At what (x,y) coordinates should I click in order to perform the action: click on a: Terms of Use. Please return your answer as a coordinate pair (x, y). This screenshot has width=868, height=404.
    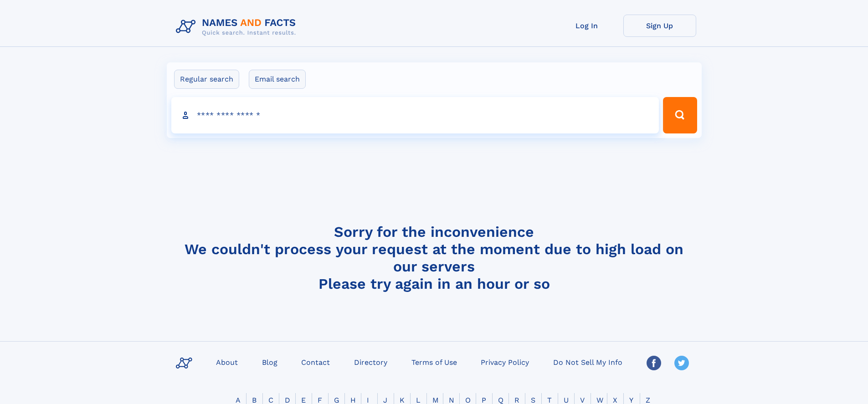
    Looking at the image, I should click on (434, 362).